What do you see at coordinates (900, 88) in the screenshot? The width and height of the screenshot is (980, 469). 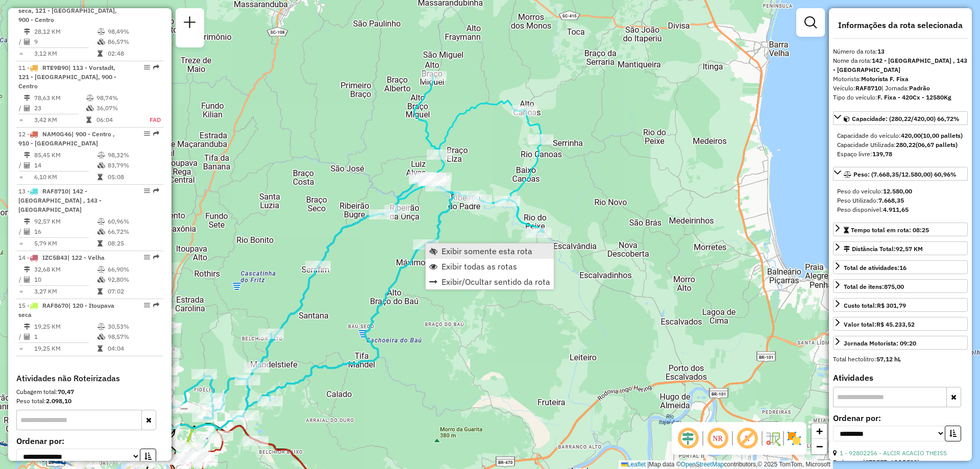 I see `div: Veículo:` at bounding box center [900, 88].